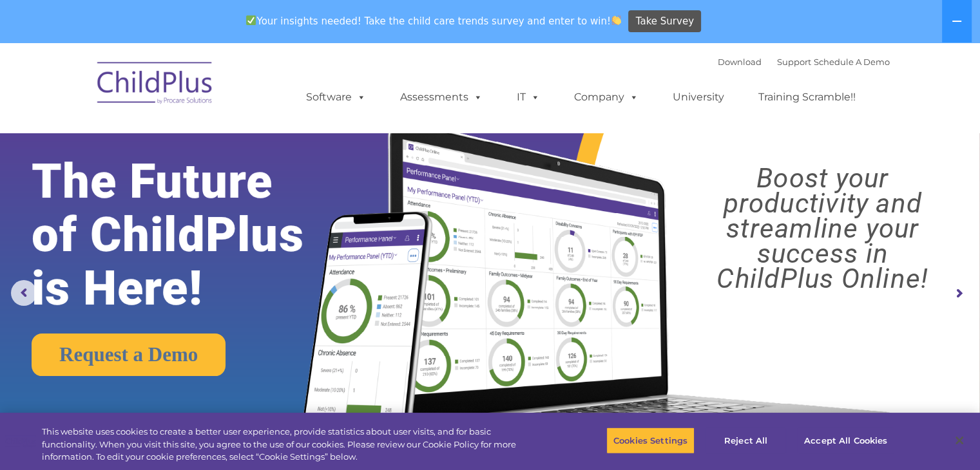 The height and width of the screenshot is (470, 980). What do you see at coordinates (845, 441) in the screenshot?
I see `button: Accept All Cookies` at bounding box center [845, 441].